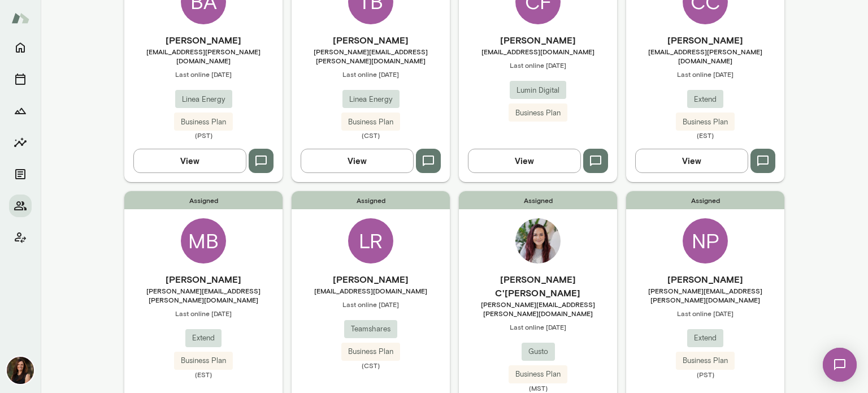  Describe the element at coordinates (538, 388) in the screenshot. I see `span: (MST)` at that location.